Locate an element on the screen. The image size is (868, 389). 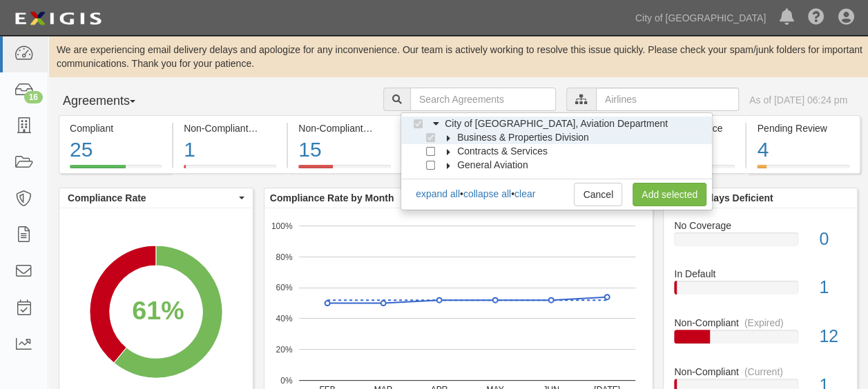
div: 61% is located at coordinates (158, 311).